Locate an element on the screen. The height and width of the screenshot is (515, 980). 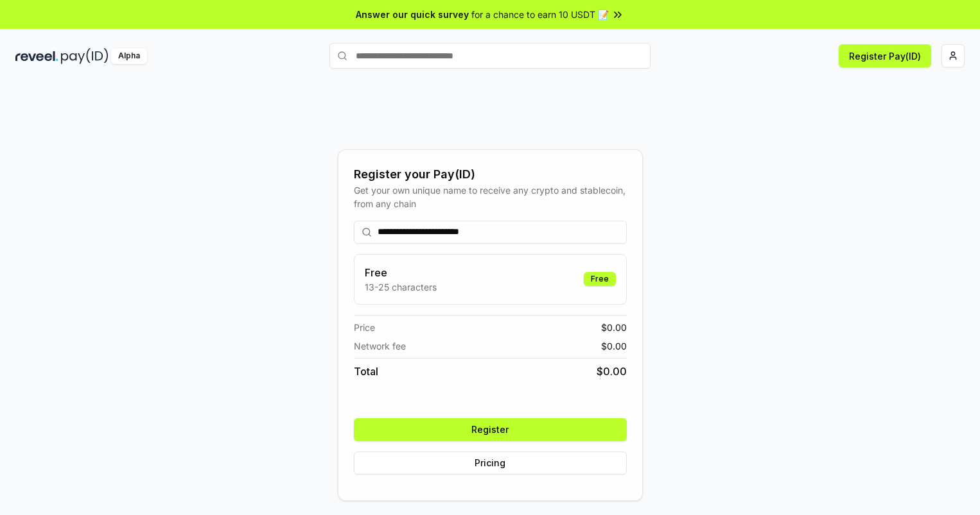
span: Network fee is located at coordinates (380, 346).